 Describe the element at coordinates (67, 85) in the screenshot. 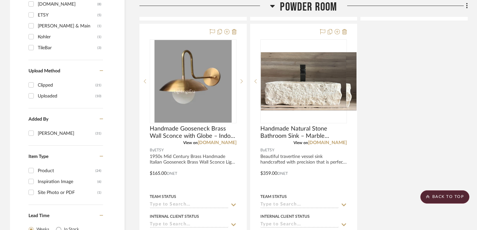

I see `div: Clipped` at that location.